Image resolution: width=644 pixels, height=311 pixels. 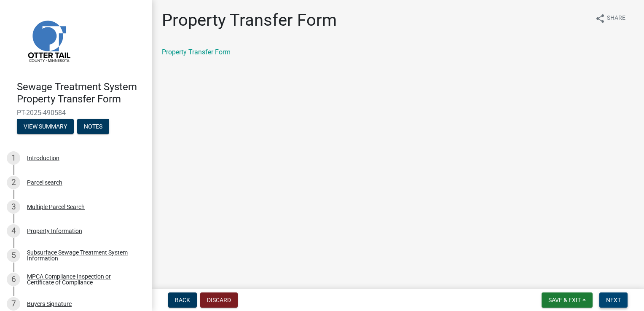 What do you see at coordinates (76, 113) in the screenshot?
I see `span: PT-2025-490584` at bounding box center [76, 113].